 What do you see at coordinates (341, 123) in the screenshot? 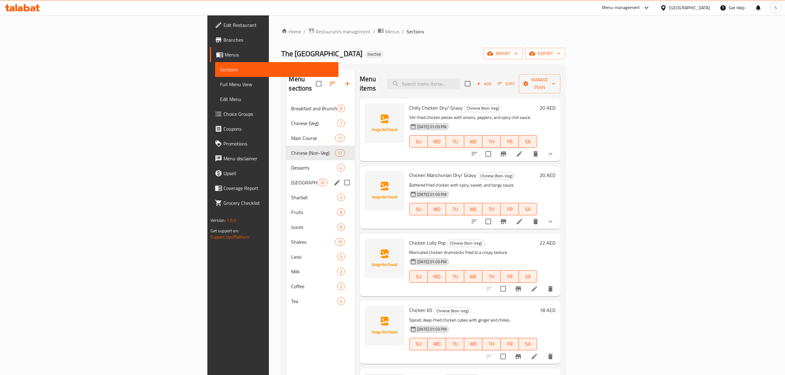
I see `span: 7` at bounding box center [341, 123].